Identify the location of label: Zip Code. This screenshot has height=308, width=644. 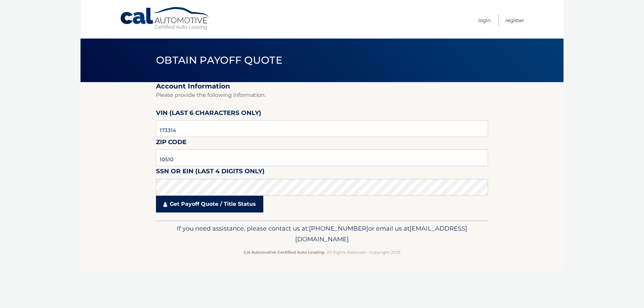
(171, 143).